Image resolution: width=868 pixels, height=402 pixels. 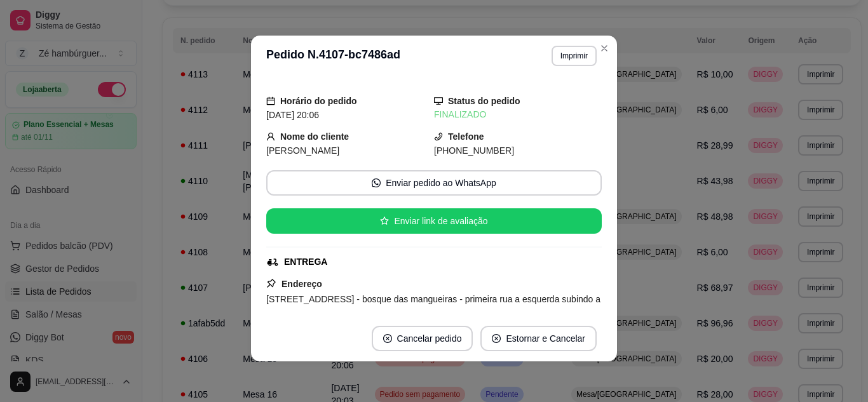 What do you see at coordinates (271, 283) in the screenshot?
I see `span: pushpin` at bounding box center [271, 283].